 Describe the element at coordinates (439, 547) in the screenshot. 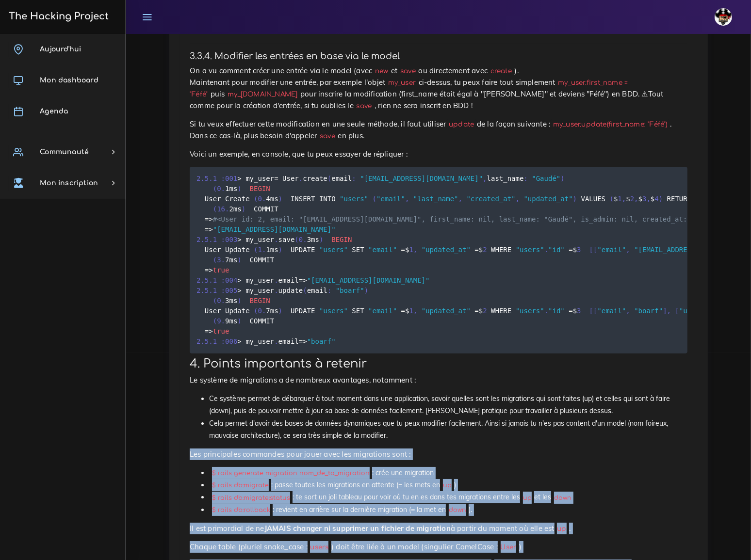

I see `p: Chaque table (pluriel snake_case : ) doit être liée à un model (singulier CamelCase : )` at that location.